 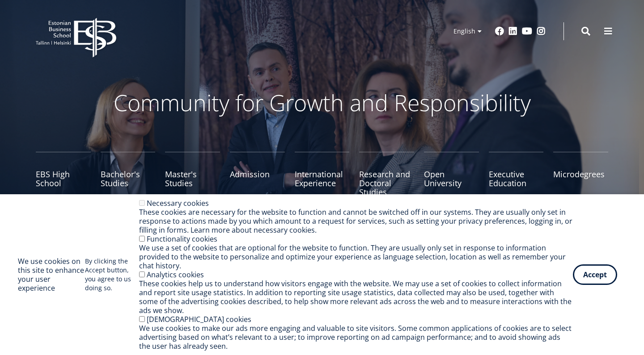 I want to click on a: Open University, so click(x=451, y=174).